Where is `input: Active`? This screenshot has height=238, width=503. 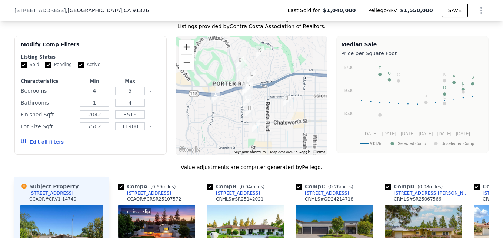
input: Active is located at coordinates (81, 65).